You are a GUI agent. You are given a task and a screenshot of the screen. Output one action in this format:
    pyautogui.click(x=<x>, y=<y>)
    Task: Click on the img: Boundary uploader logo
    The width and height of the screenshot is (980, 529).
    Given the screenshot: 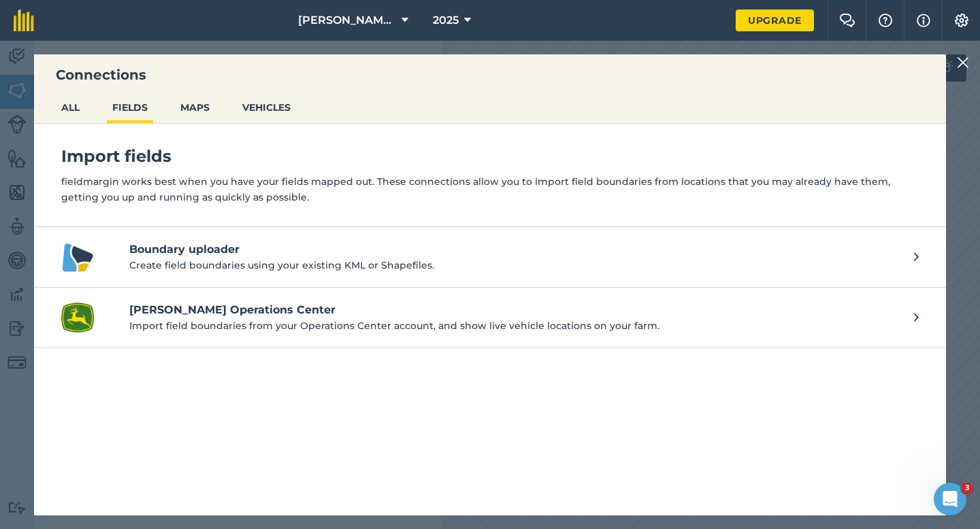 What is the action you would take?
    pyautogui.click(x=77, y=258)
    